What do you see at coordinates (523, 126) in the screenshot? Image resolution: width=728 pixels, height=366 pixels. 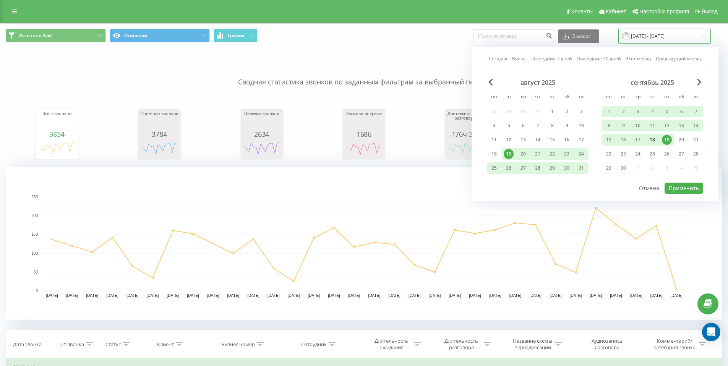 I see `div: ср 6 авг. 2025 г.` at bounding box center [523, 126].